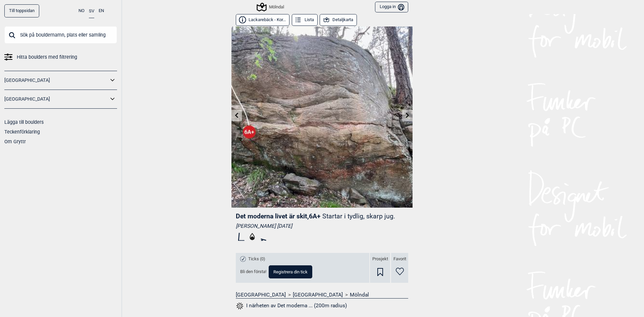 The image size is (644, 317). What do you see at coordinates (271, 7) in the screenshot?
I see `div: Mölndal` at bounding box center [271, 7].